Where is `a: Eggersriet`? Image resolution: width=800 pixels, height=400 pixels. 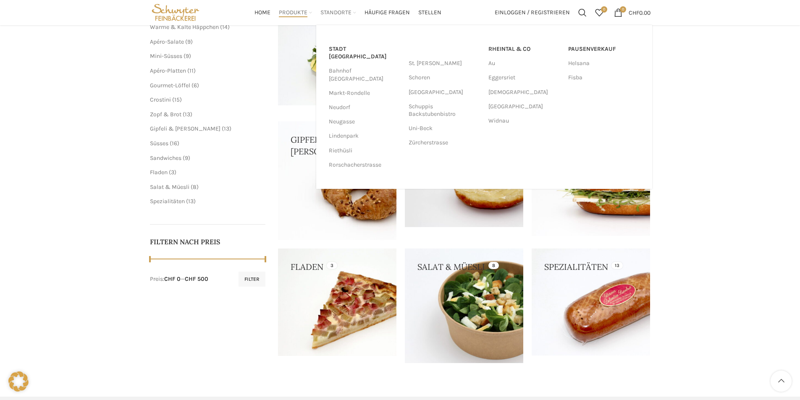
a: Eggersriet is located at coordinates (524, 78).